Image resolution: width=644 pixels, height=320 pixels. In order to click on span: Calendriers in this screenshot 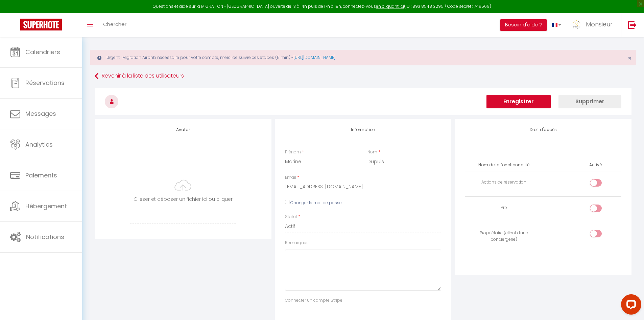, I will do `click(42, 52)`.